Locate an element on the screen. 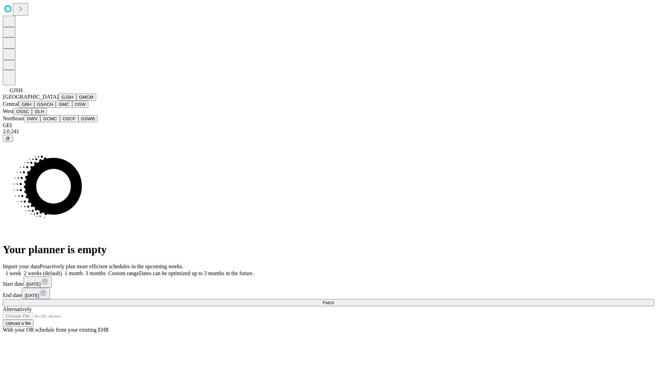 This screenshot has height=370, width=657. span: Dates can be optimized up to 3 months in the future. is located at coordinates (196, 273).